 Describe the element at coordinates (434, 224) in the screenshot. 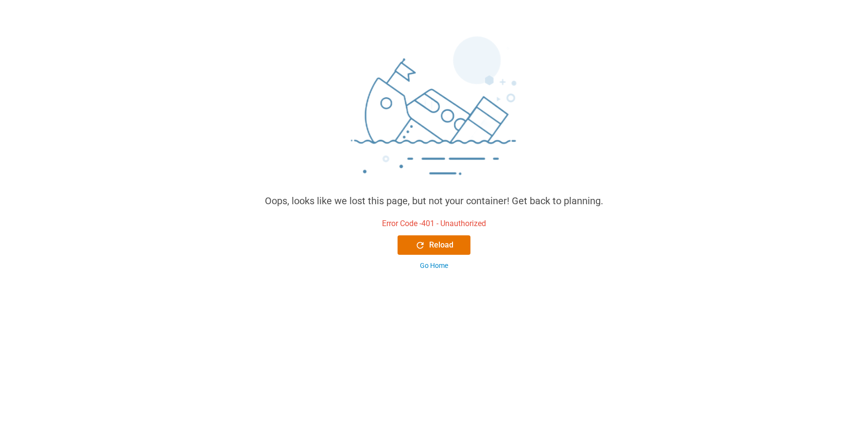

I see `div: Error Code - 401 - Unauthorized` at that location.